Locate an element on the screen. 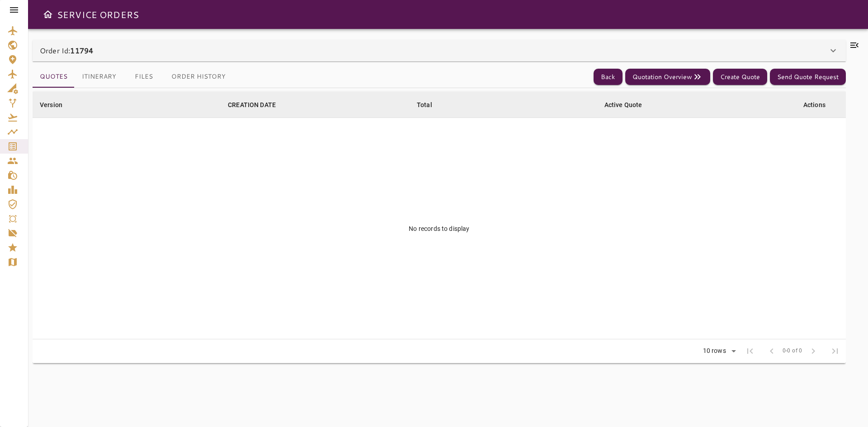  button: Create Quote is located at coordinates (740, 76).